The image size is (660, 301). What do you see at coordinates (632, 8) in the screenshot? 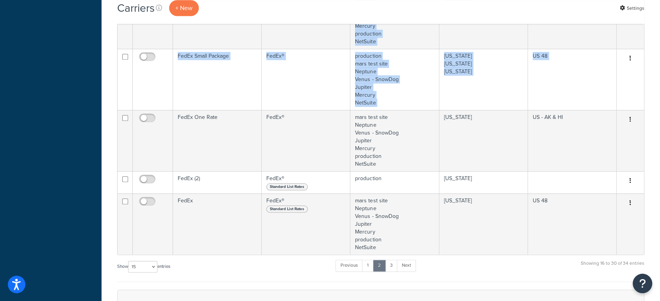
I see `a: Settings` at bounding box center [632, 8].